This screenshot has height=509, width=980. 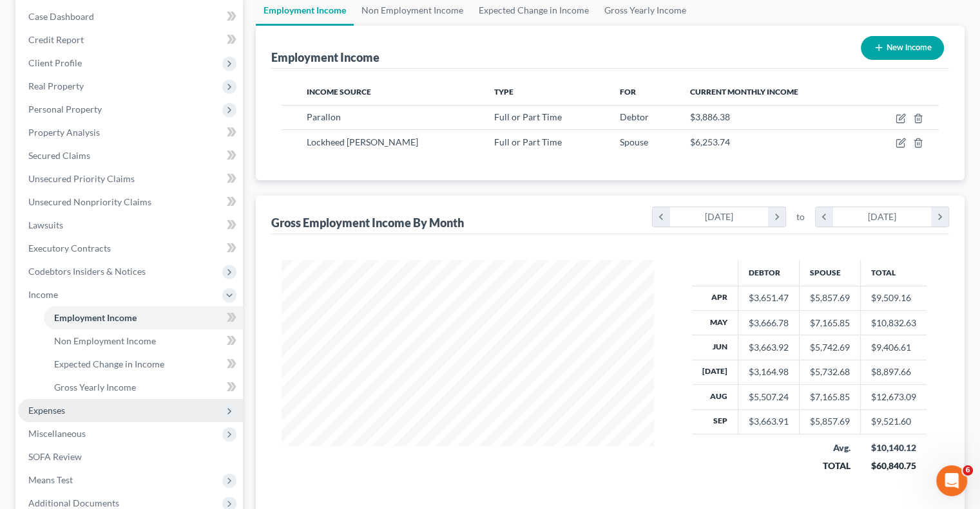 What do you see at coordinates (634, 116) in the screenshot?
I see `span: Debtor` at bounding box center [634, 116].